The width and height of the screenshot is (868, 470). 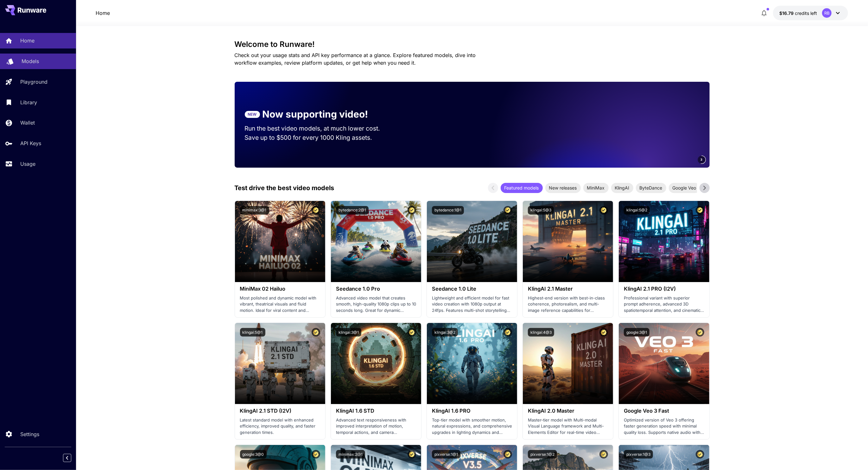 I want to click on p: Usage, so click(x=28, y=164).